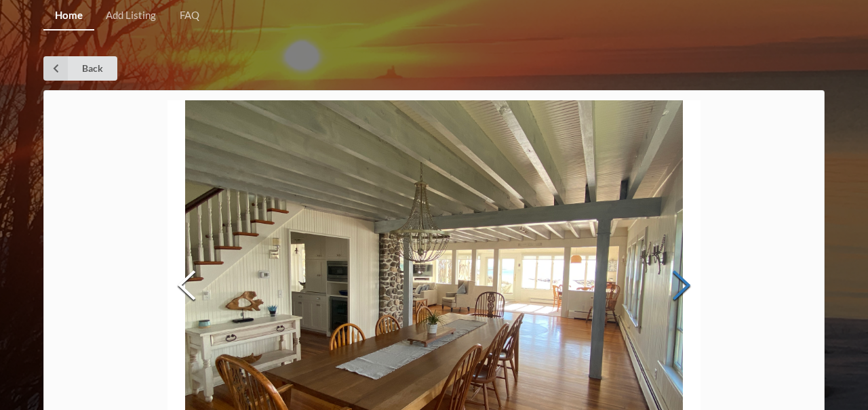  What do you see at coordinates (682, 287) in the screenshot?
I see `button: Next Slide` at bounding box center [682, 287].